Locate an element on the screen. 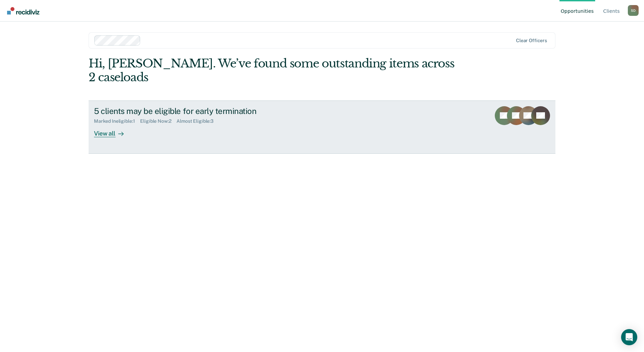  div: Eligible Now : 2 is located at coordinates (158, 121).